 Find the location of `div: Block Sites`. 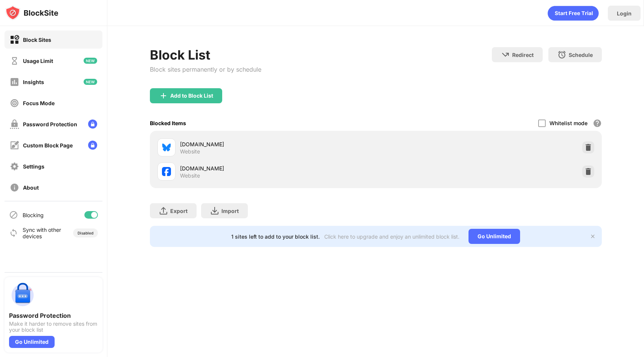

div: Block Sites is located at coordinates (37, 40).